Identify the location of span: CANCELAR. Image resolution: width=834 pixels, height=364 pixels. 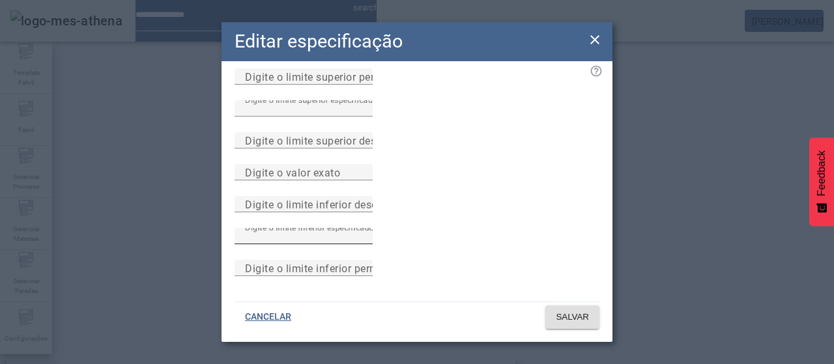
(268, 317).